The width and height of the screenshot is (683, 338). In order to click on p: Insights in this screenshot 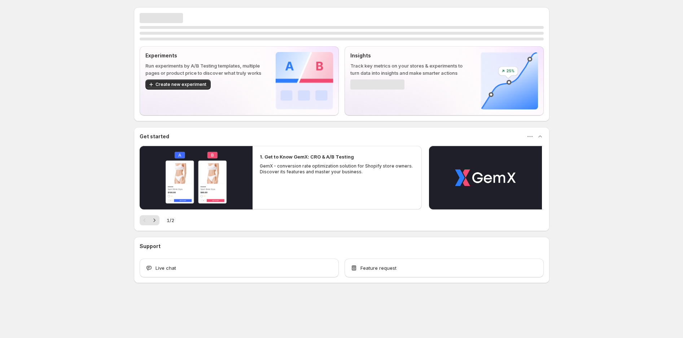, I will do `click(410, 56)`.